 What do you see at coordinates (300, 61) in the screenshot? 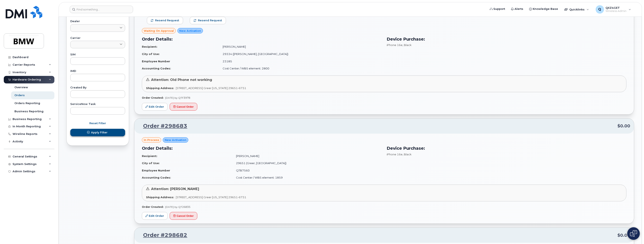
I see `td: 23185` at bounding box center [300, 61].